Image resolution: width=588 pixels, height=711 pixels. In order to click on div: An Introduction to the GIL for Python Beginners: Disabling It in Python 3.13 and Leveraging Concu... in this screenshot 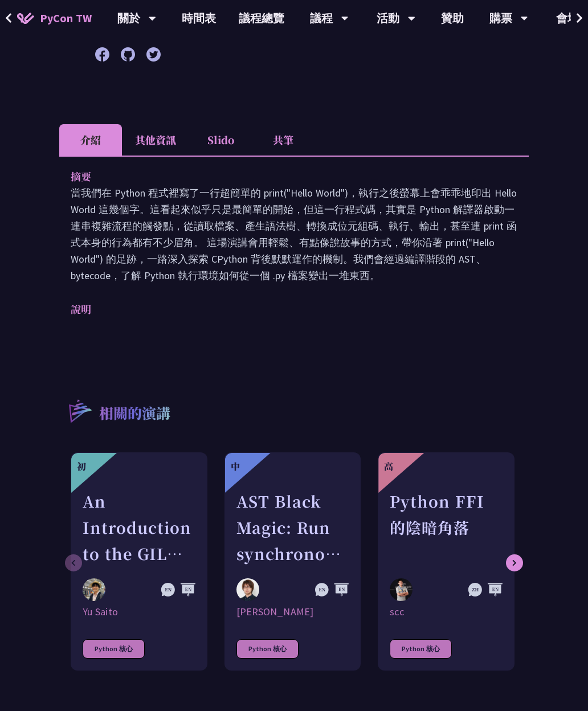, I will do `click(139, 528)`.